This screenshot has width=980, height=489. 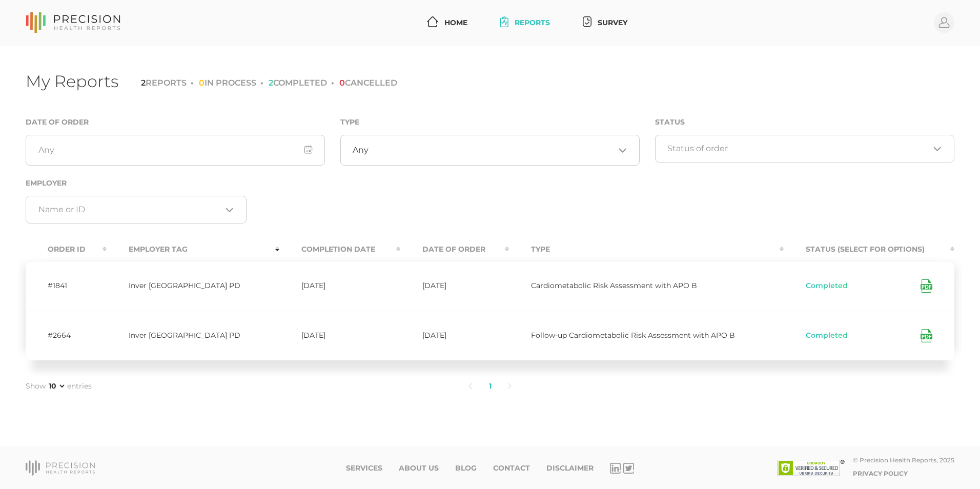 What do you see at coordinates (364, 83) in the screenshot?
I see `li: CANCELLED` at bounding box center [364, 83].